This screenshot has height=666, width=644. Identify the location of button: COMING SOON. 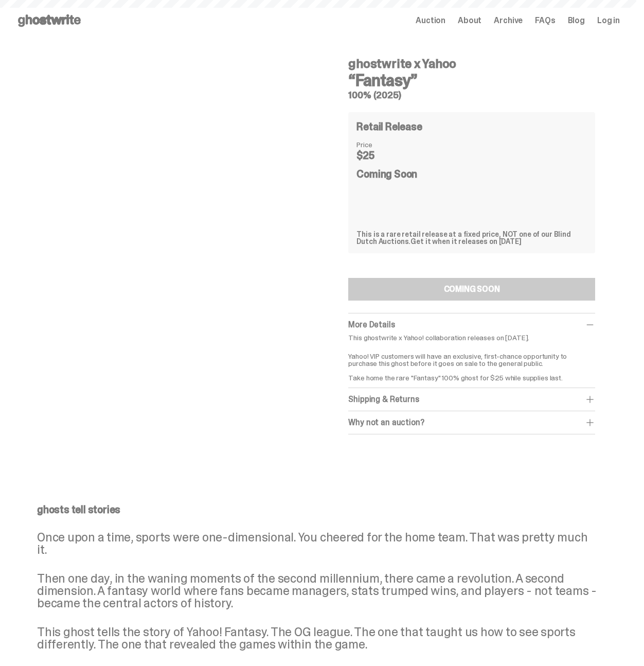
(472, 289).